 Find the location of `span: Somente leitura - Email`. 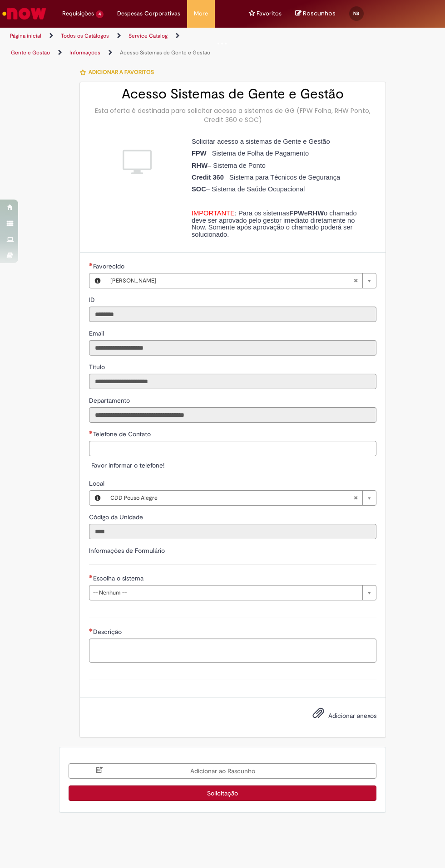

span: Somente leitura - Email is located at coordinates (97, 334).